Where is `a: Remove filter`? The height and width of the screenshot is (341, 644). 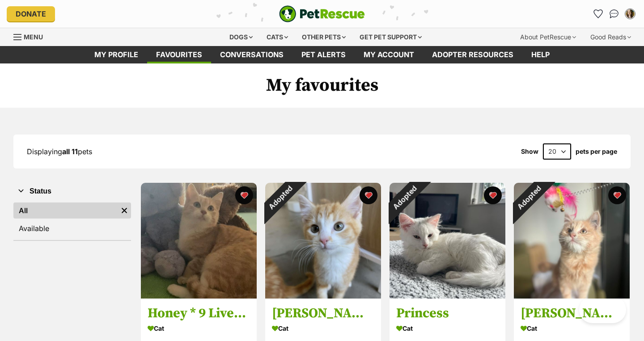 a: Remove filter is located at coordinates (124, 210).